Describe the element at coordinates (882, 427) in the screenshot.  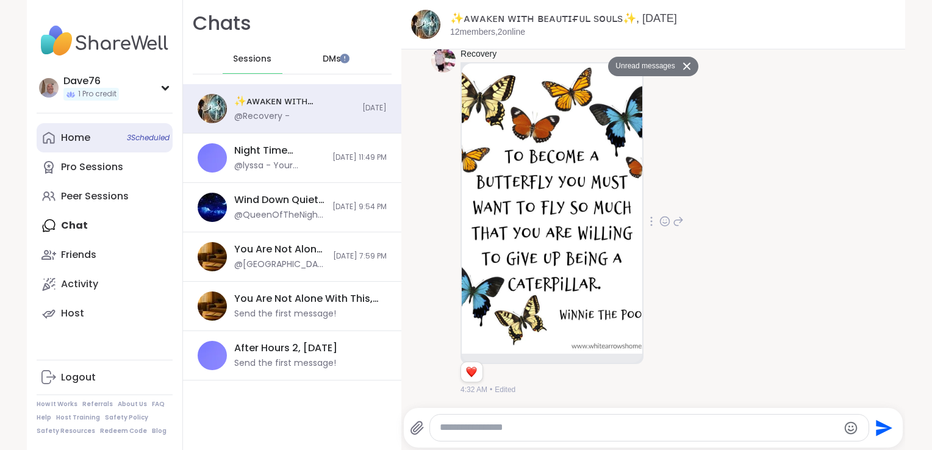
I see `button: Send` at that location.